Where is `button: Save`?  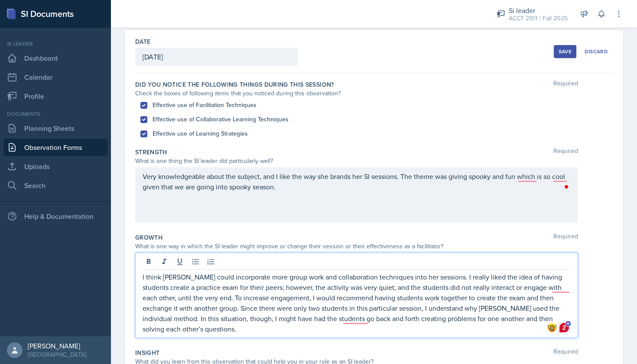 button: Save is located at coordinates (565, 52).